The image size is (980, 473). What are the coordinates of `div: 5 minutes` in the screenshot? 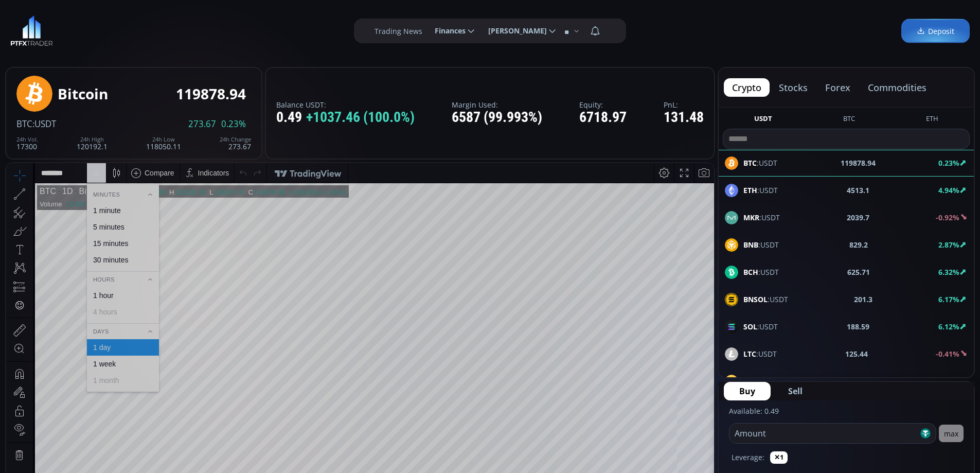 It's located at (103, 64).